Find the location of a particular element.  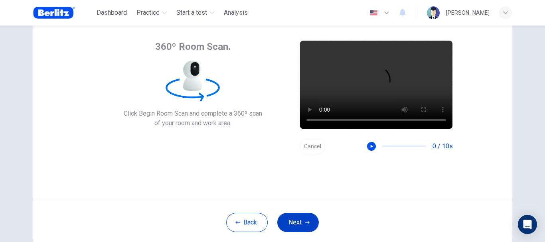

span: Analysis is located at coordinates (236, 13).